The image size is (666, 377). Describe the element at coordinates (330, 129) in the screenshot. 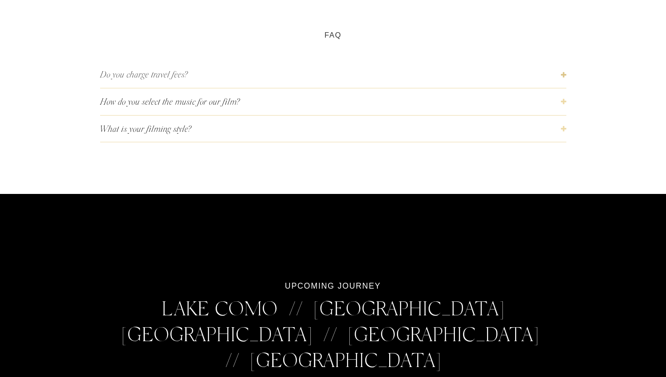

I see `span: What is your filming style?` at that location.